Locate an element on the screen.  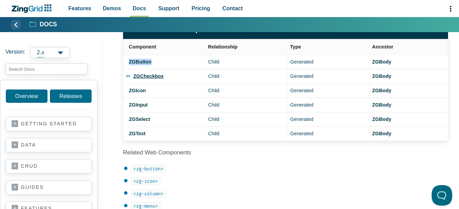
a: <zg-menu> is located at coordinates (146, 206).